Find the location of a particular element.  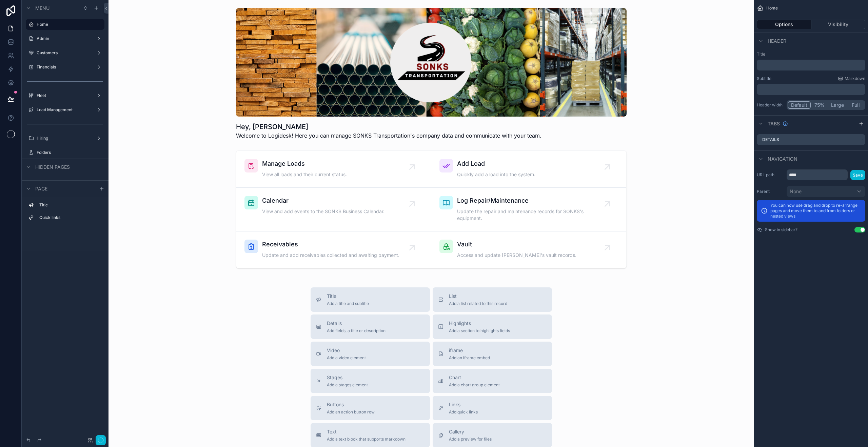

span: Add a list related to this record is located at coordinates (478, 304).